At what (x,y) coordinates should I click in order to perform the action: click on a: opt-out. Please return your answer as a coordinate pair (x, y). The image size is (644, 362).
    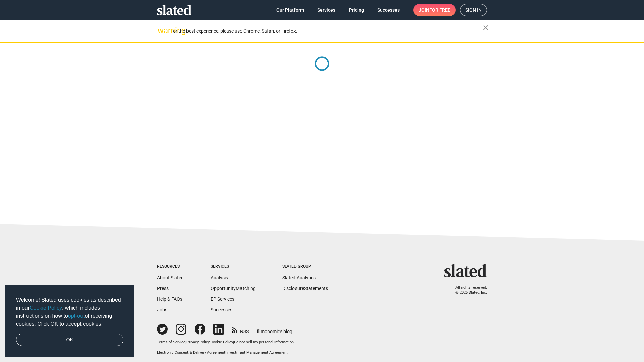
    Looking at the image, I should click on (77, 316).